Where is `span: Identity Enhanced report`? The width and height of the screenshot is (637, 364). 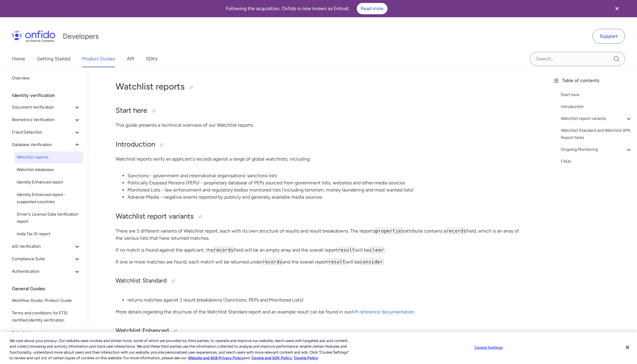 span: Identity Enhanced report is located at coordinates (48, 183).